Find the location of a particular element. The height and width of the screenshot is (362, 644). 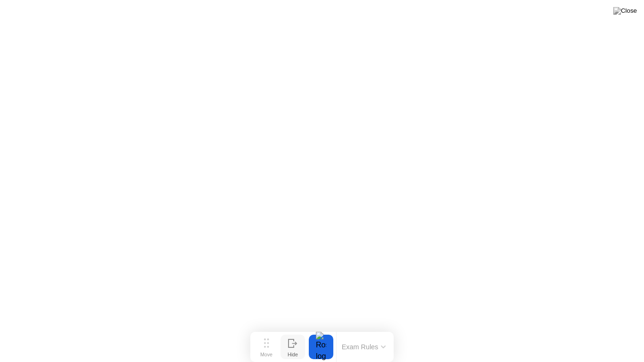

button: Move is located at coordinates (266, 347).